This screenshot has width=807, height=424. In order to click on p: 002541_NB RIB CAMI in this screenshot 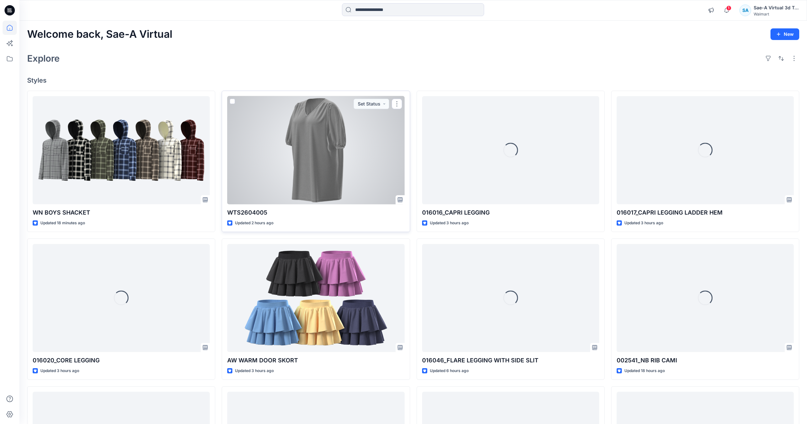, I will do `click(705, 361)`.